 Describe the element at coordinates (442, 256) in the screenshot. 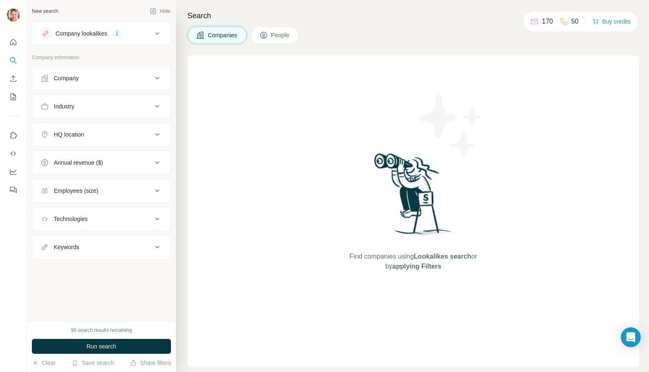

I see `span: Lookalikes search` at that location.